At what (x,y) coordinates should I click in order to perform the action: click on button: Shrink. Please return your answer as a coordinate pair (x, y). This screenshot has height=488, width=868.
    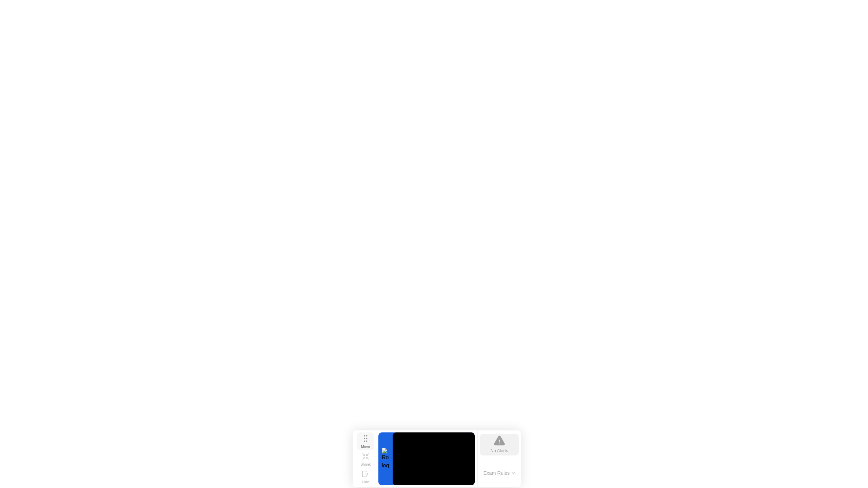
    Looking at the image, I should click on (366, 459).